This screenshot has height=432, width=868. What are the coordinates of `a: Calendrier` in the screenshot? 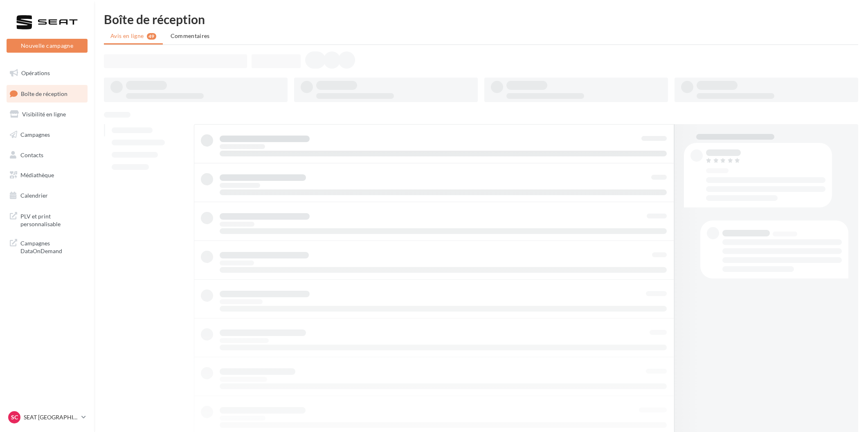 It's located at (47, 196).